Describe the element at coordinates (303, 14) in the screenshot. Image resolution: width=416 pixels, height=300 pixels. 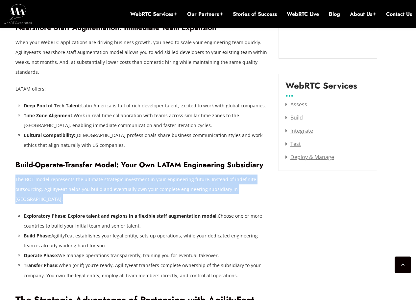
I see `a: WebRTC Live` at that location.